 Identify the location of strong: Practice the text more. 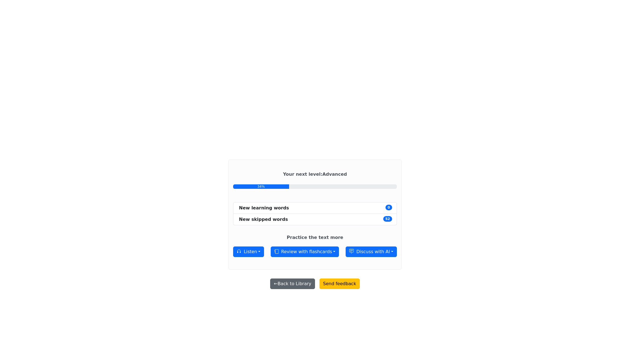
(315, 237).